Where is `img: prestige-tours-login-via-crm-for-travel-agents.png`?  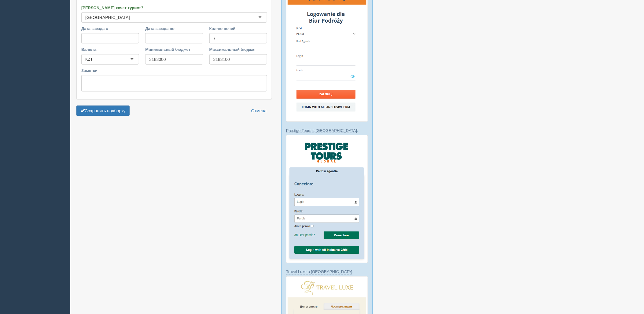
img: prestige-tours-login-via-crm-for-travel-agents.png is located at coordinates (327, 199).